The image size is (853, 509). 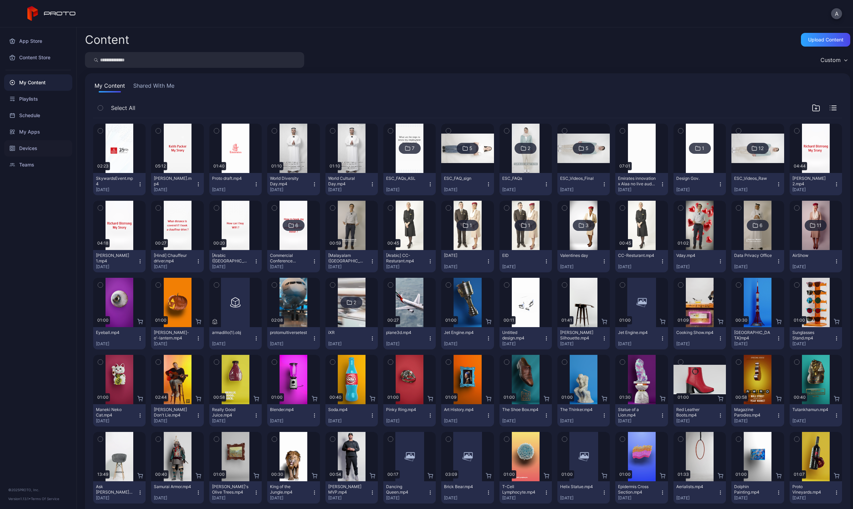 What do you see at coordinates (579, 335) in the screenshot?
I see `div: Billy Morrison's Silhouette.mp4` at bounding box center [579, 335].